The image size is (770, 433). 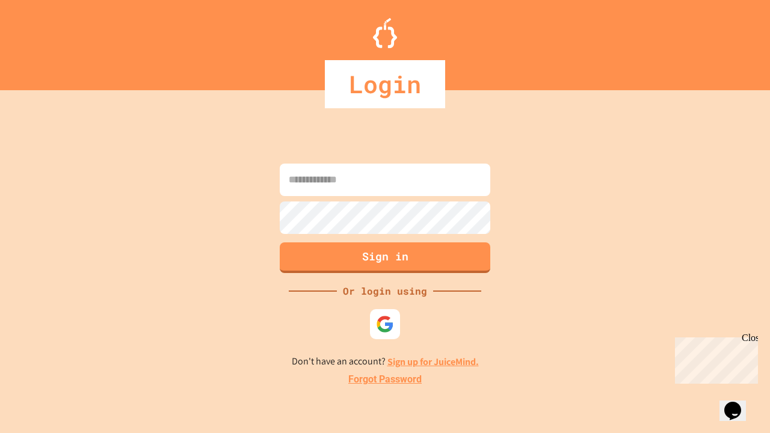 I want to click on img: google-icon.svg, so click(x=385, y=324).